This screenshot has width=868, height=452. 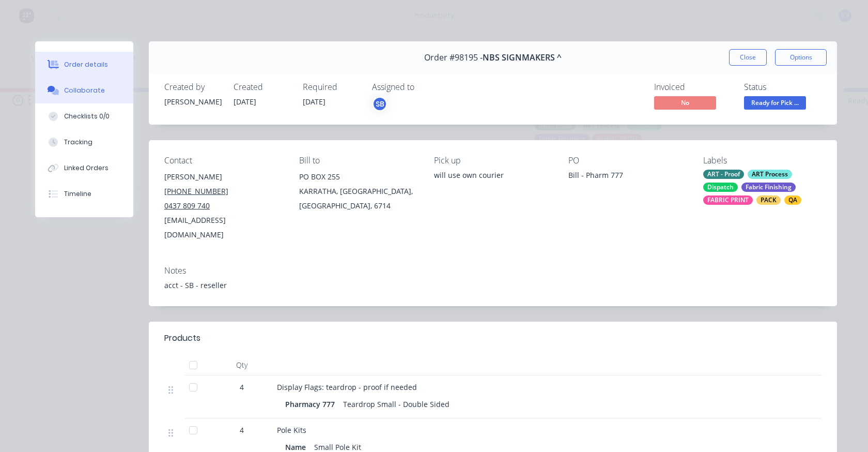 I want to click on button: Options, so click(x=801, y=57).